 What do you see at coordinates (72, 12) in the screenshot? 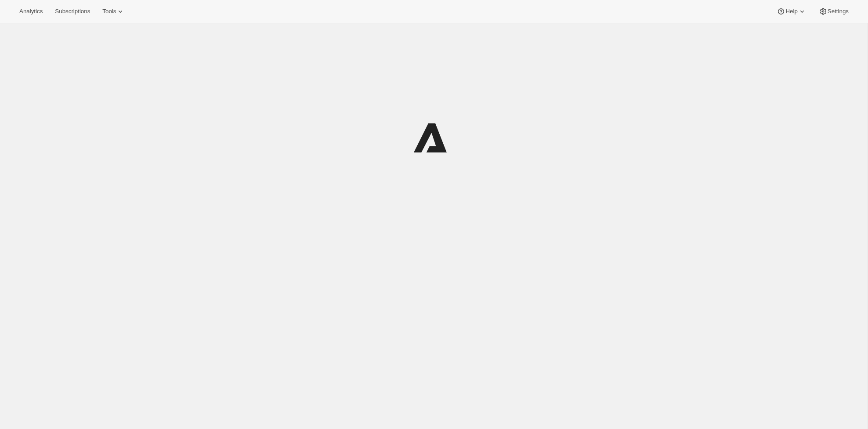
I see `span: Subscriptions` at bounding box center [72, 12].